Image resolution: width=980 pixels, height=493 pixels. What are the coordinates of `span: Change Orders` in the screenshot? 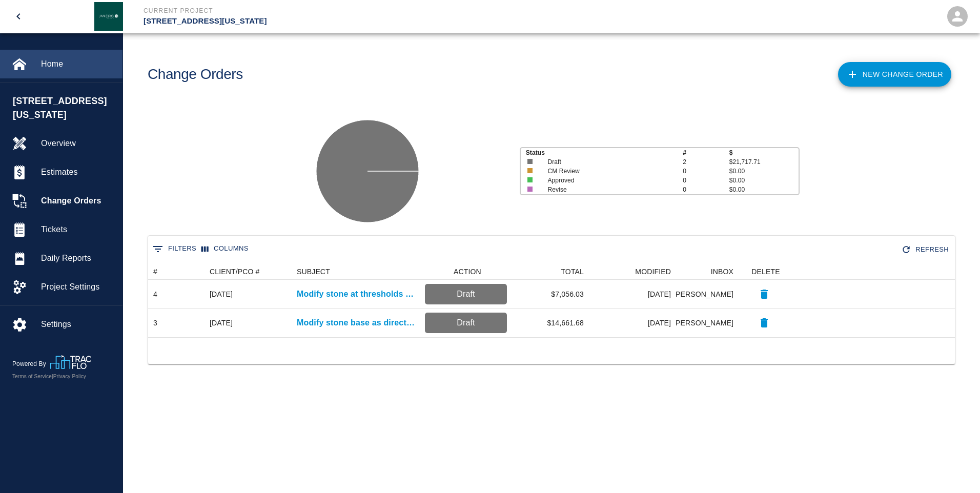 It's located at (77, 201).